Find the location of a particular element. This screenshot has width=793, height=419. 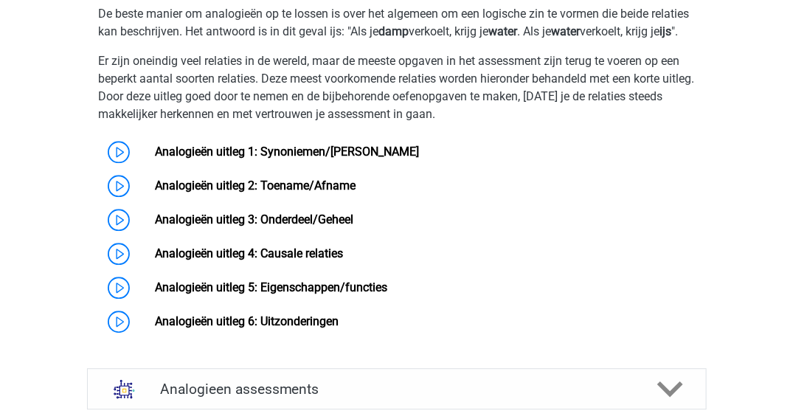

b: ijs is located at coordinates (666, 31).